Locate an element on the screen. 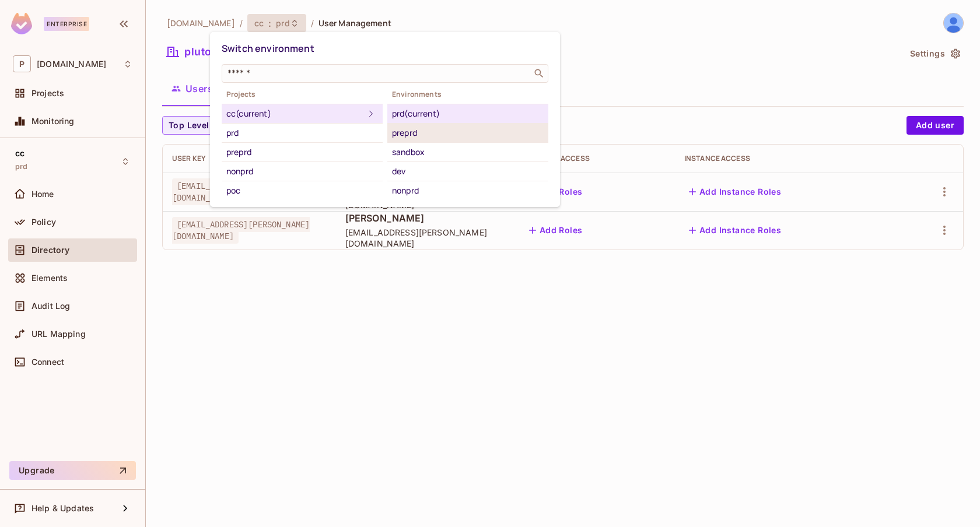 The height and width of the screenshot is (527, 980). div: sandbox is located at coordinates (468, 153).